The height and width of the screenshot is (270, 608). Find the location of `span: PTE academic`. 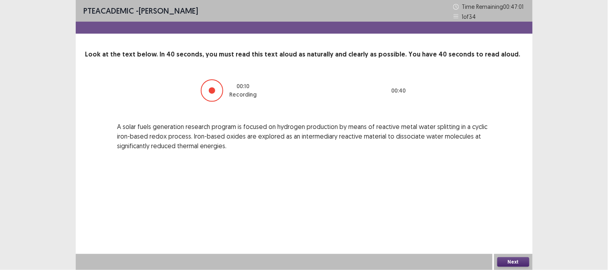

span: PTE academic is located at coordinates (109, 10).